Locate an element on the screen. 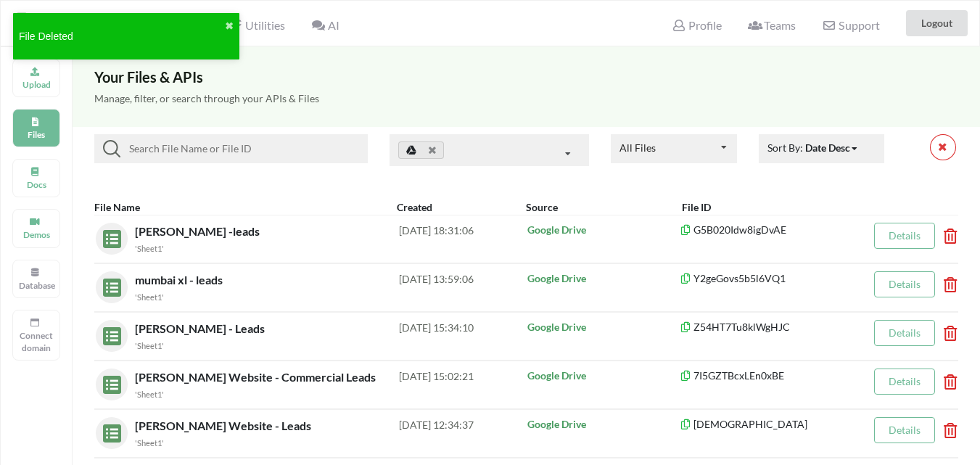  p: Database is located at coordinates (36, 285).